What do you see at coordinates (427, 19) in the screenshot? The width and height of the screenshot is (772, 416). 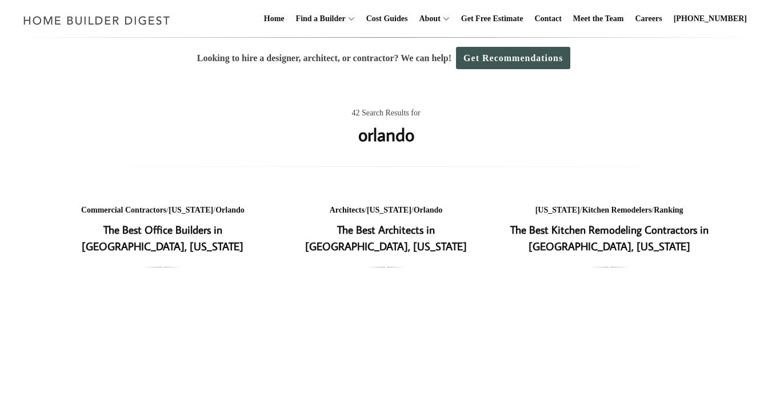 I see `a: About` at bounding box center [427, 19].